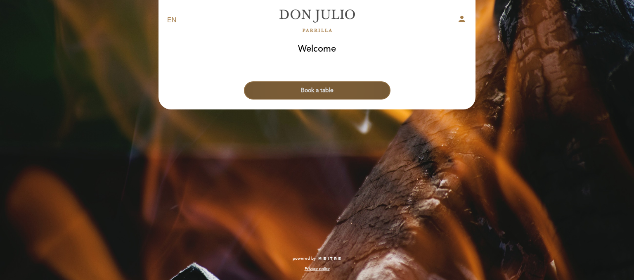 This screenshot has height=280, width=634. What do you see at coordinates (317, 90) in the screenshot?
I see `button: Book a table` at bounding box center [317, 90].